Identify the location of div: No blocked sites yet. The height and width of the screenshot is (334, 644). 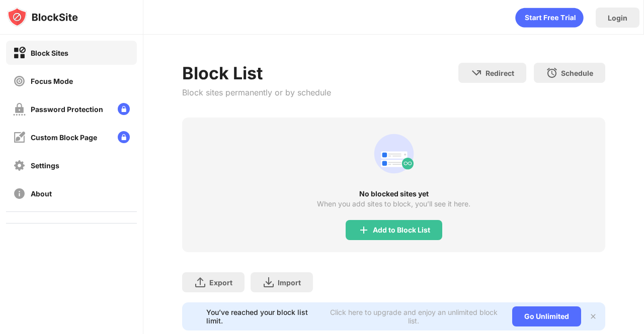
(393, 194).